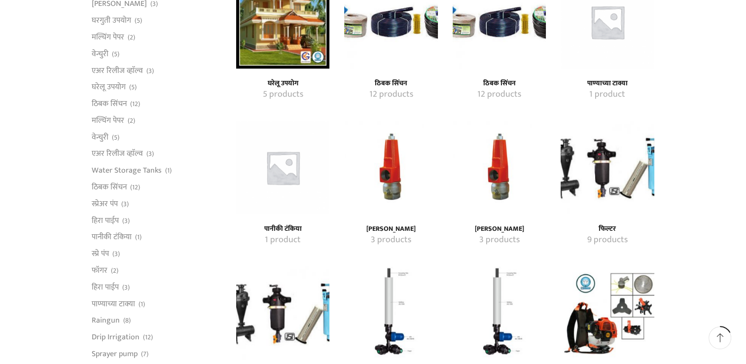 The width and height of the screenshot is (746, 364). What do you see at coordinates (127, 171) in the screenshot?
I see `a: Water Storage Tanks` at bounding box center [127, 171].